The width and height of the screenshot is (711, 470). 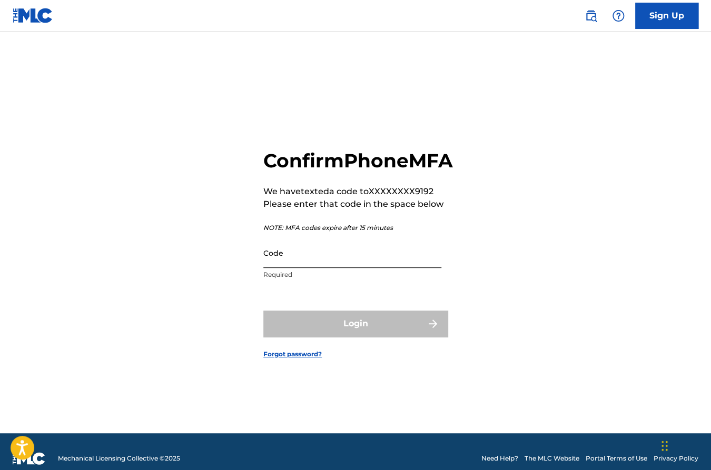 What do you see at coordinates (358, 192) in the screenshot?
I see `p: We have texted a code to XXXXXXXX9192` at bounding box center [358, 192].